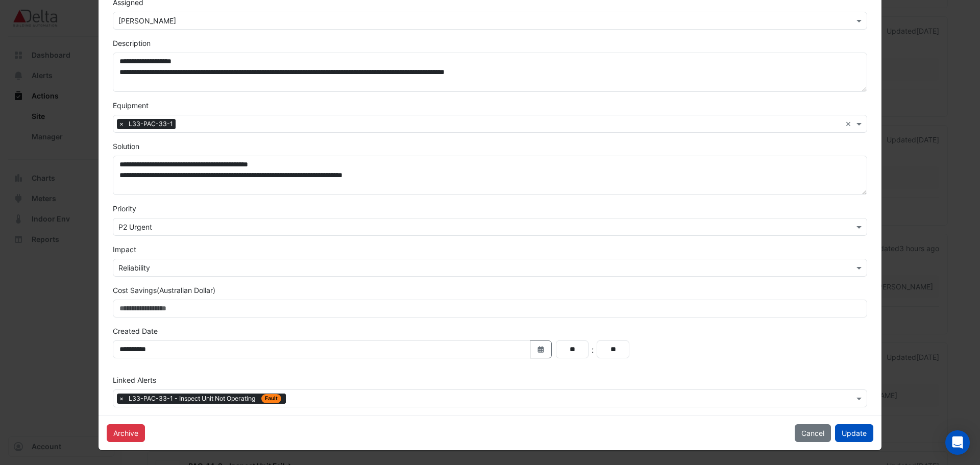 The width and height of the screenshot is (980, 465). What do you see at coordinates (613, 349) in the screenshot?
I see `input: Minutes` at bounding box center [613, 349].